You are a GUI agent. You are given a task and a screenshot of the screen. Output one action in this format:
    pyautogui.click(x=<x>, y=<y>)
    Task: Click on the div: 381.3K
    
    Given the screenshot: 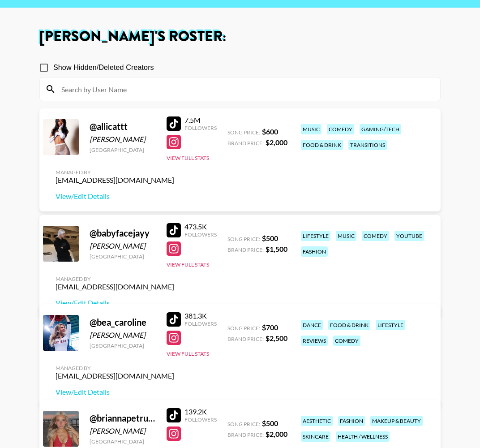 What is the action you would take?
    pyautogui.click(x=201, y=316)
    